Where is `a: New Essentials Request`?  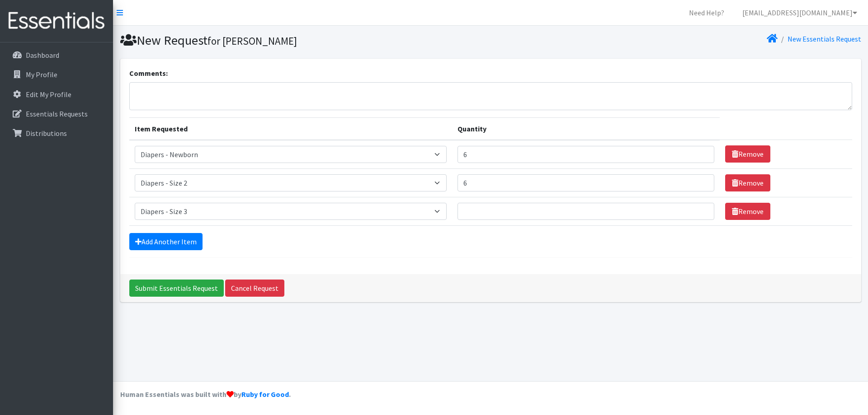 a: New Essentials Request is located at coordinates (824, 39).